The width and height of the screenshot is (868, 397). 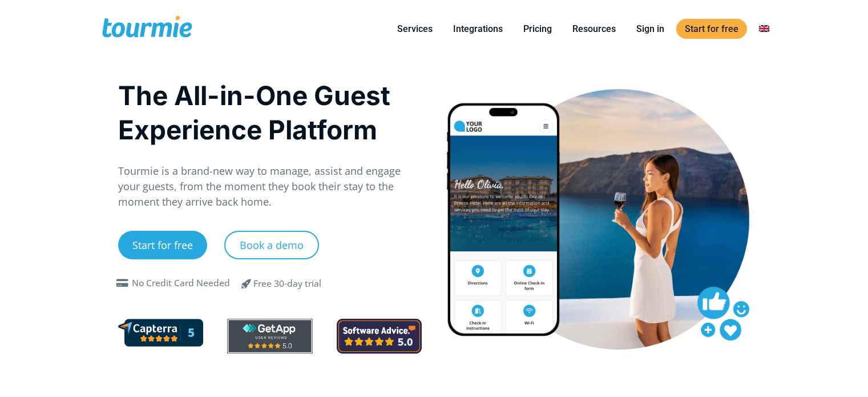 I want to click on div: Free 30-day trial, so click(x=287, y=283).